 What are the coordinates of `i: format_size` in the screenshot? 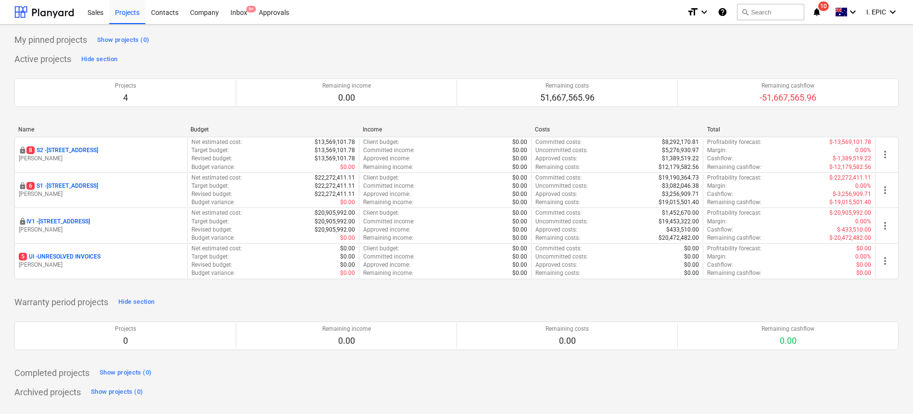 It's located at (693, 12).